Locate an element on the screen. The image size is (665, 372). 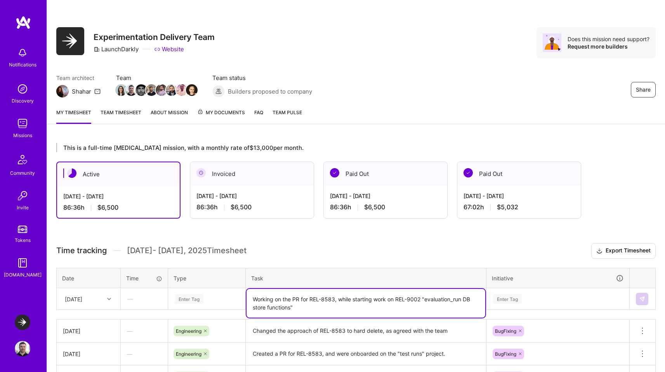
button: Export Timesheet is located at coordinates (623, 251).